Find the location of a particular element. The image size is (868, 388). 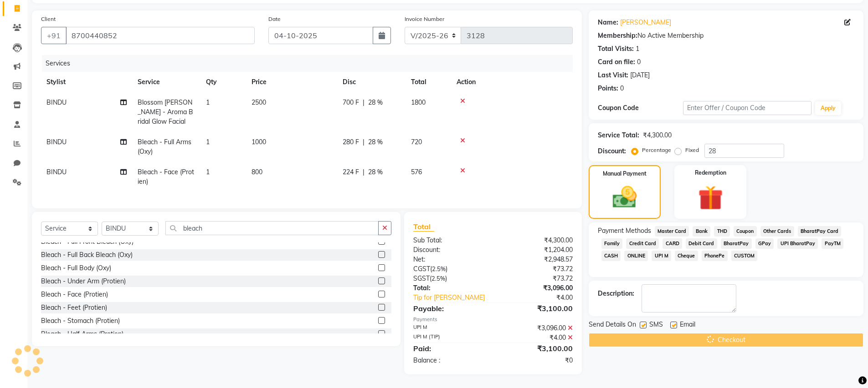

label: Manual Payment is located at coordinates (624, 174).